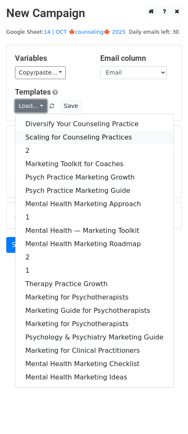  Describe the element at coordinates (66, 32) in the screenshot. I see `small: Google Sheet:` at that location.